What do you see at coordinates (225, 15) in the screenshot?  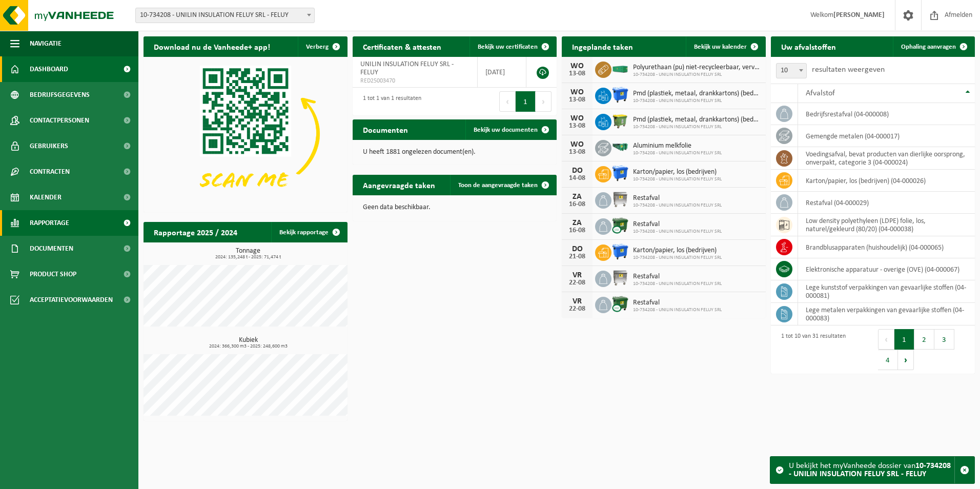 I see `span: 10-734208 - UNILIN INSULATION FELUY SRL - FELUY` at bounding box center [225, 15].